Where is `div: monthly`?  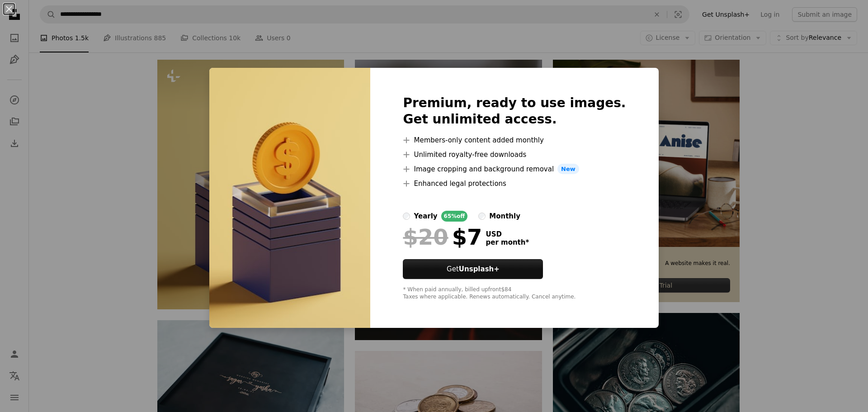 div: monthly is located at coordinates (505, 216).